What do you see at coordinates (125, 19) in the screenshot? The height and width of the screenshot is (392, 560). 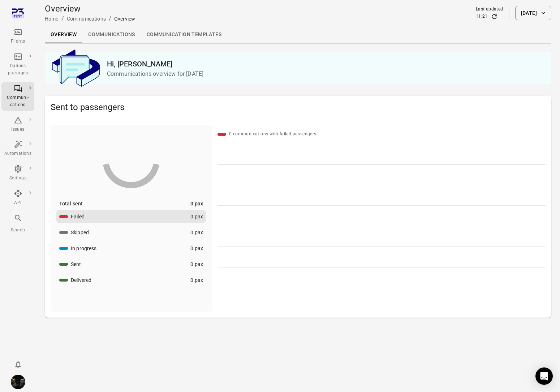 I see `div: Overview` at bounding box center [125, 19].